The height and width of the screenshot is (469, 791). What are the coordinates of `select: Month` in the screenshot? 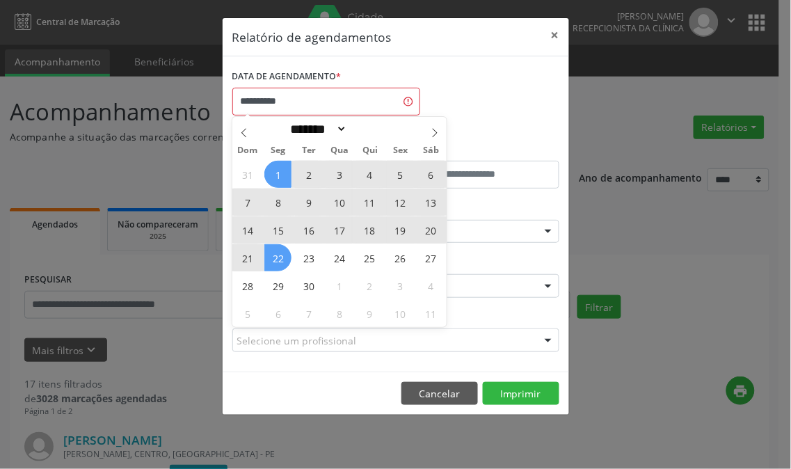 It's located at (317, 129).